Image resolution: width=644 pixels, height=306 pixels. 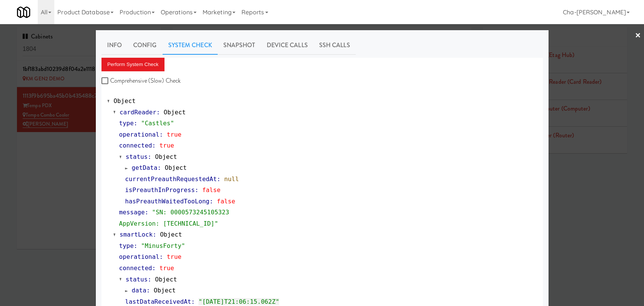 I want to click on a: SSH Calls, so click(x=335, y=45).